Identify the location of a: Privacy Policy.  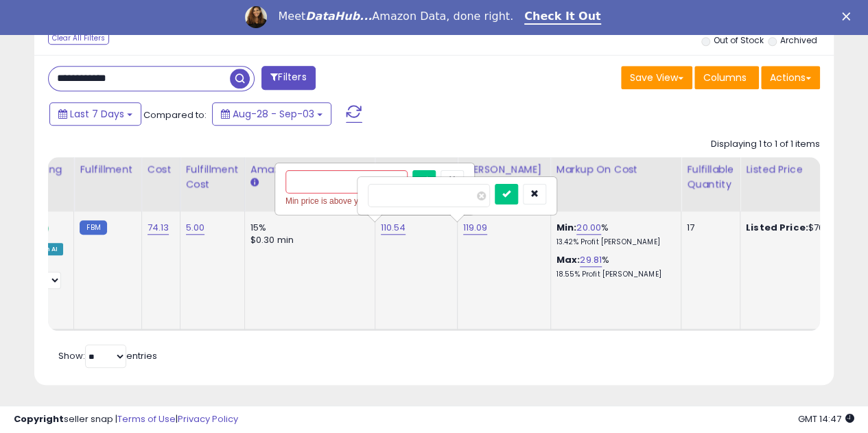
(208, 418).